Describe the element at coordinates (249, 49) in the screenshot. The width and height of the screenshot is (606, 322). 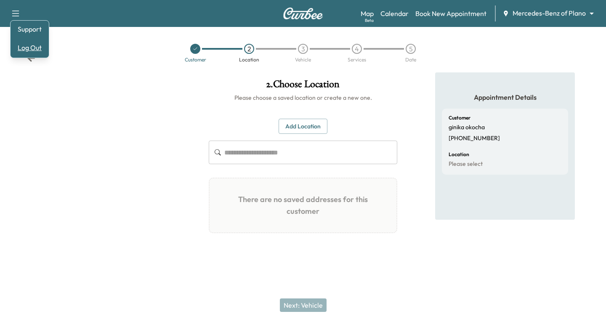
I see `div: 2` at that location.